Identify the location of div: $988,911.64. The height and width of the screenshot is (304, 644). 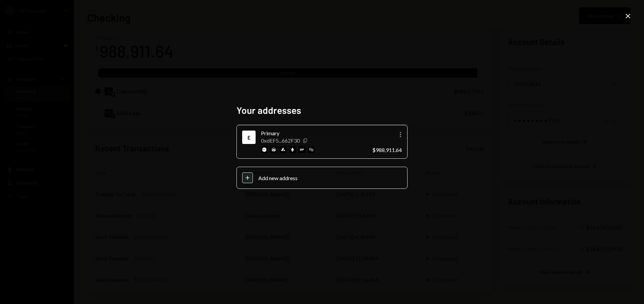
(387, 150).